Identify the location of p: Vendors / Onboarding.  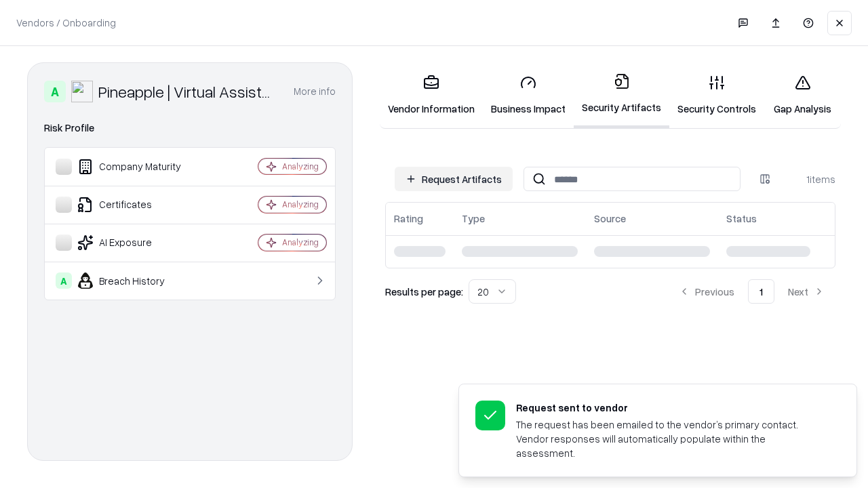
(66, 22).